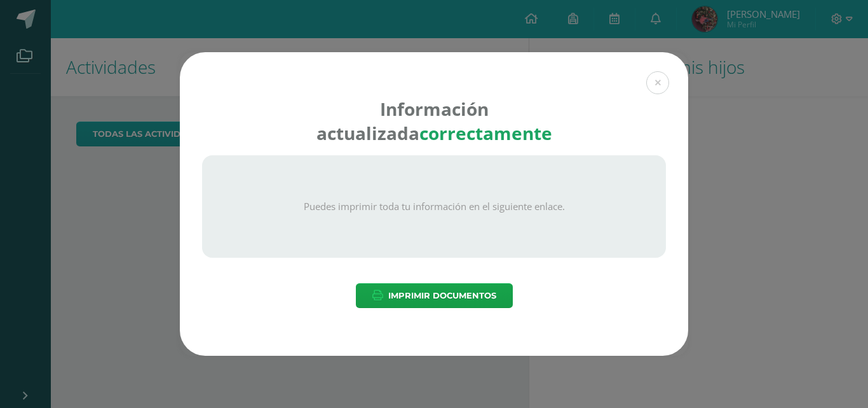 The width and height of the screenshot is (868, 408). I want to click on p: Puedes imprimir toda tu información en el siguiente enlace., so click(434, 207).